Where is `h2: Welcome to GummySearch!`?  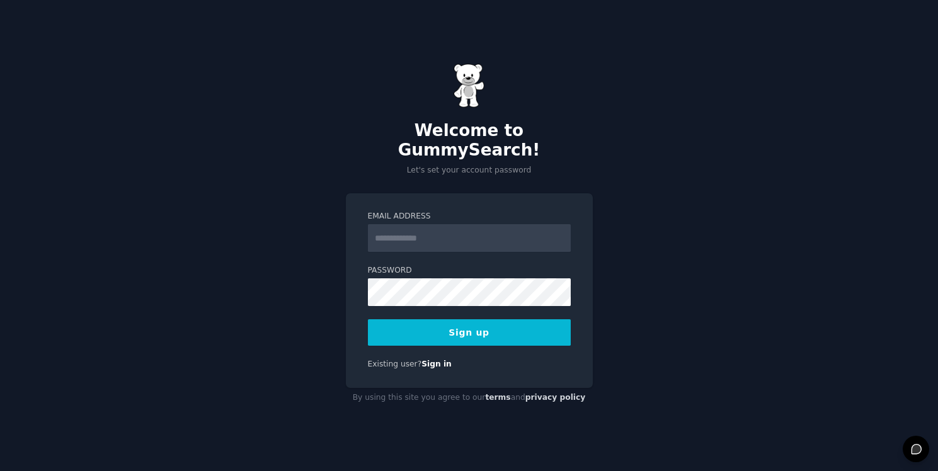
h2: Welcome to GummySearch! is located at coordinates (469, 140).